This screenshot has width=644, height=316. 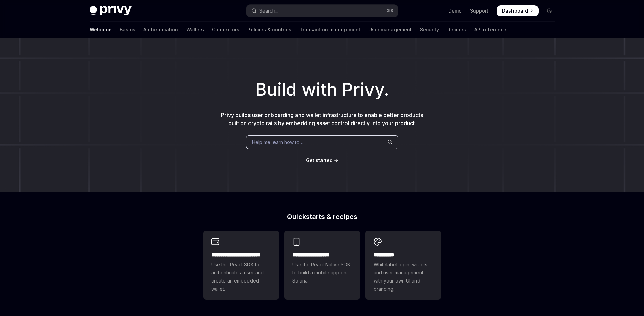 I want to click on span: Dashboard, so click(x=515, y=11).